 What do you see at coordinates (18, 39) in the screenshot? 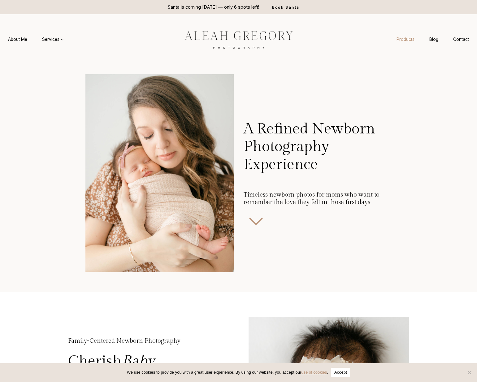
I see `a: About Me` at bounding box center [18, 39].